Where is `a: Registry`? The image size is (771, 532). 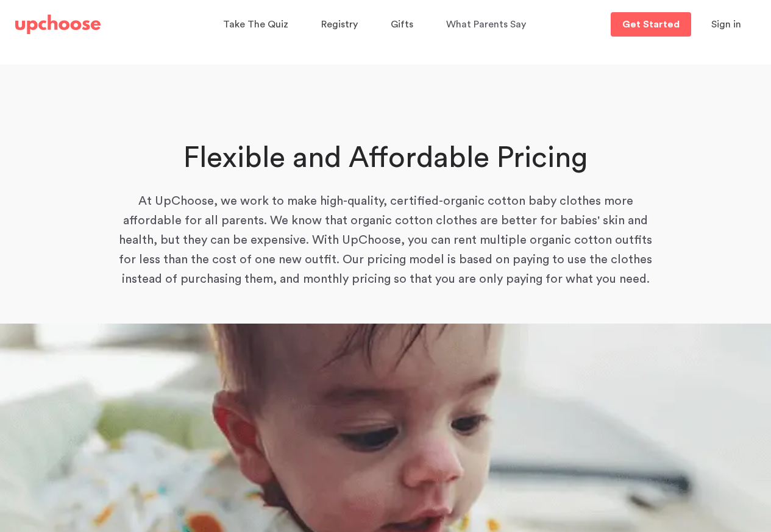 a: Registry is located at coordinates (341, 25).